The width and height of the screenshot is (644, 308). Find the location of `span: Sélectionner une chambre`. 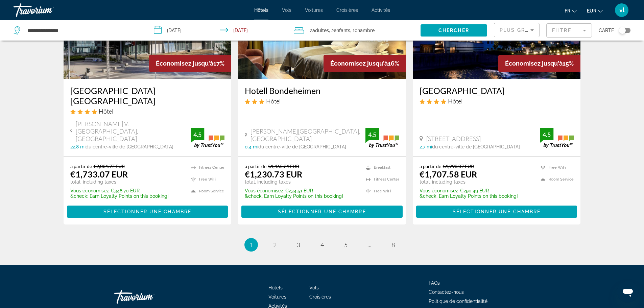

span: Sélectionner une chambre is located at coordinates (497, 212).